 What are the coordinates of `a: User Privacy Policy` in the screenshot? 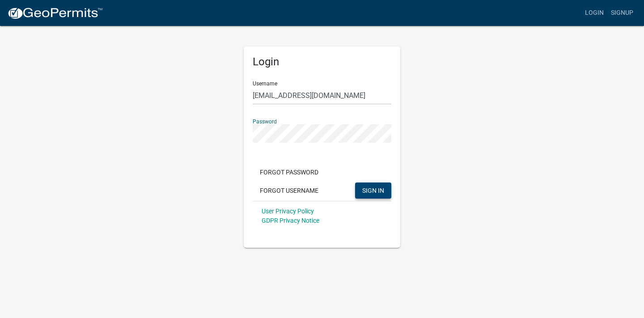 It's located at (287, 211).